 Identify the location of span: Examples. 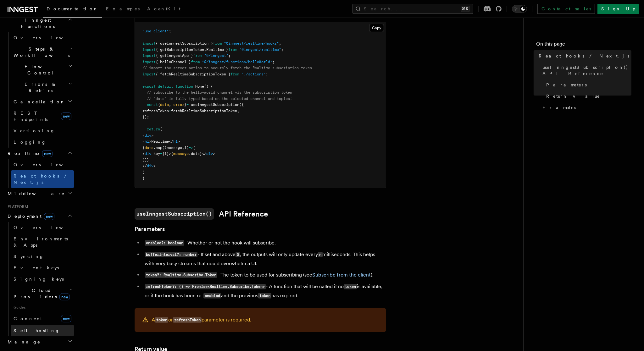
(123, 9).